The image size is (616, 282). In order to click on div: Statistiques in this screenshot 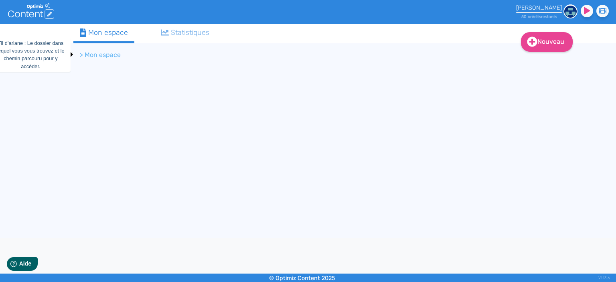, I will do `click(185, 33)`.